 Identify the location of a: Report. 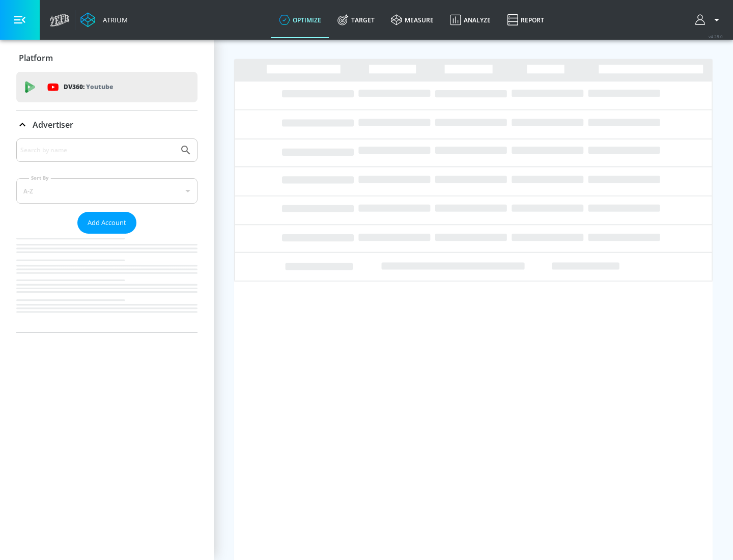
(526, 20).